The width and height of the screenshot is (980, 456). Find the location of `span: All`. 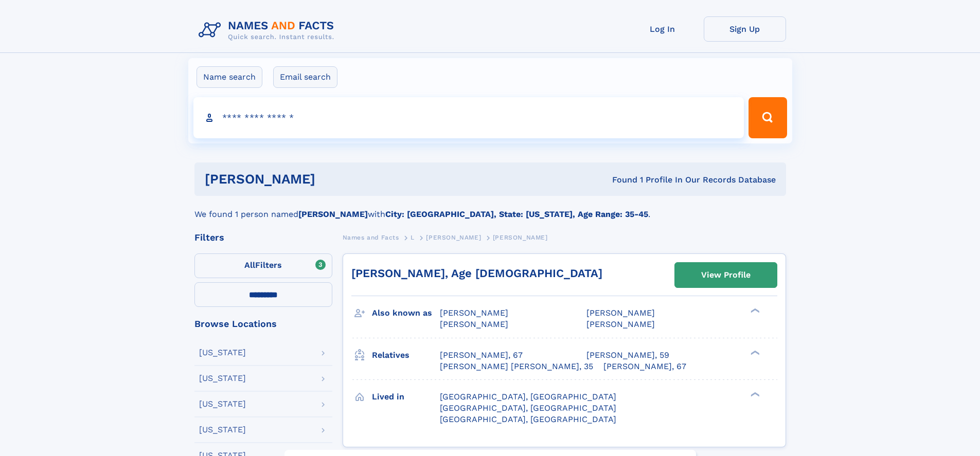

span: All is located at coordinates (249, 265).